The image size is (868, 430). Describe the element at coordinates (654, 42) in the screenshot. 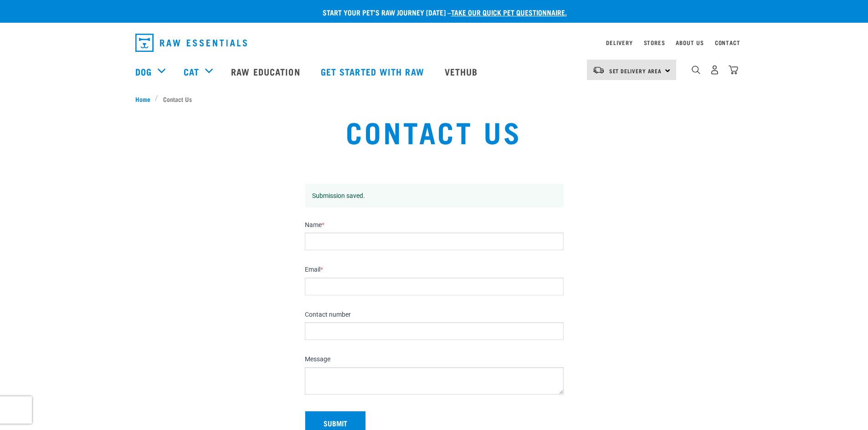

I see `a: Stores` at that location.